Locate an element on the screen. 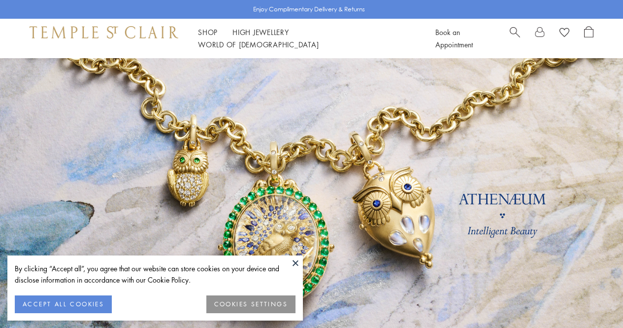 The height and width of the screenshot is (328, 623). a: View Wishlist is located at coordinates (564, 33).